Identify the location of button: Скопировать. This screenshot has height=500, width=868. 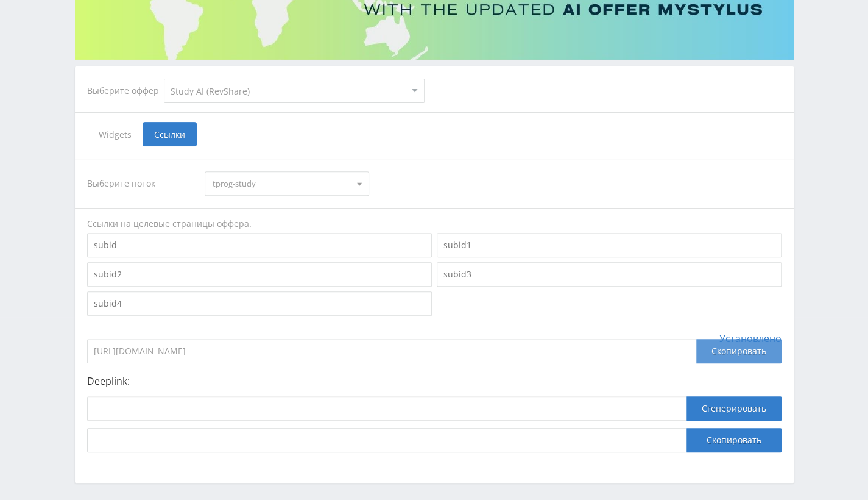
(734, 440).